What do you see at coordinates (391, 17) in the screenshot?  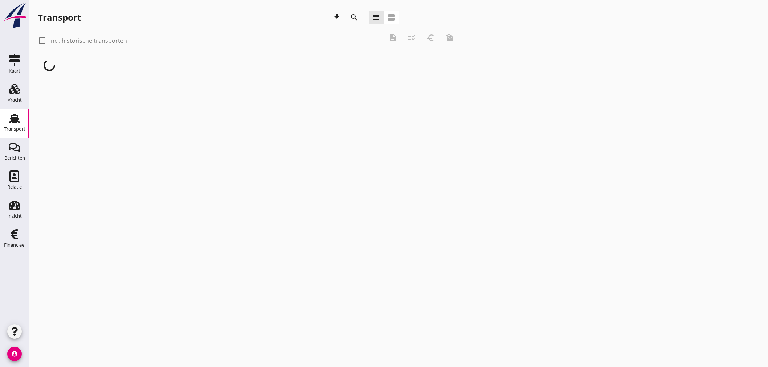 I see `i: view_agenda` at bounding box center [391, 17].